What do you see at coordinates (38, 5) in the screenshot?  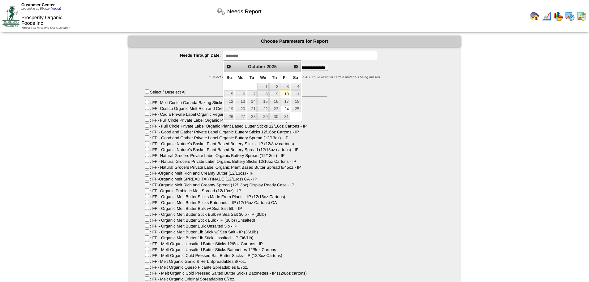 I see `span: Customer Center` at bounding box center [38, 5].